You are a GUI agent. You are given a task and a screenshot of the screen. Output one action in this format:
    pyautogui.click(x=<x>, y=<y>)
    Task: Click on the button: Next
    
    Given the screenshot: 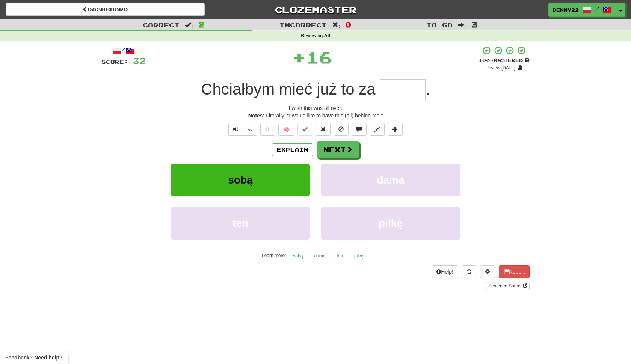 What is the action you would take?
    pyautogui.click(x=338, y=150)
    